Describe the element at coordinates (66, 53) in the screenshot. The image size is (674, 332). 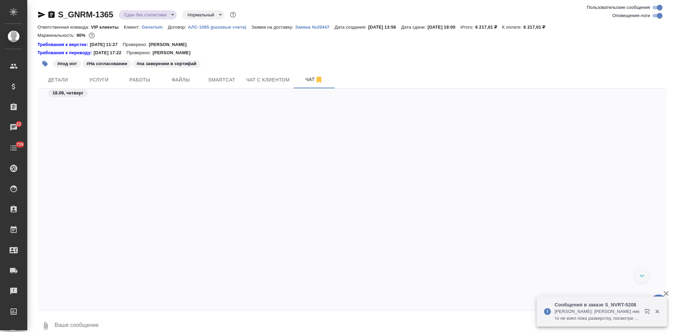
I see `a: Требования к переводу:` at that location.